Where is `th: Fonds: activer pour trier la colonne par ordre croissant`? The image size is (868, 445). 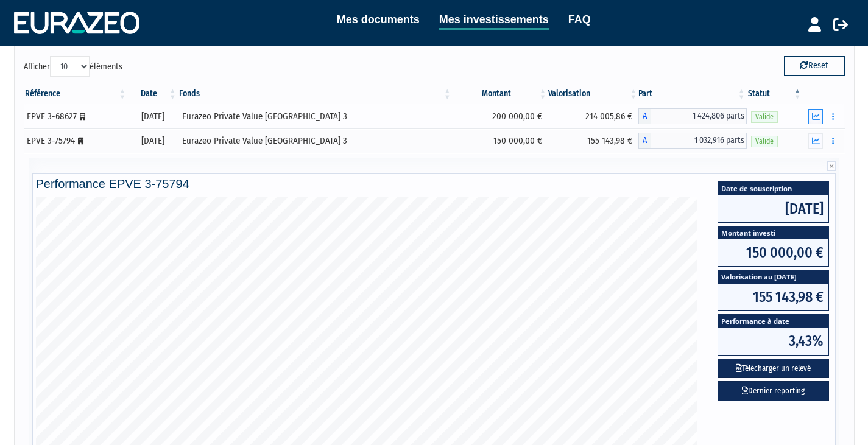 th: Fonds: activer pour trier la colonne par ordre croissant is located at coordinates (315, 94).